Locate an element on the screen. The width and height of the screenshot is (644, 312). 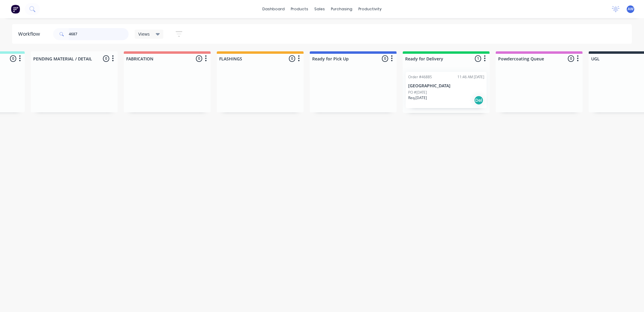
div: products is located at coordinates (300, 9).